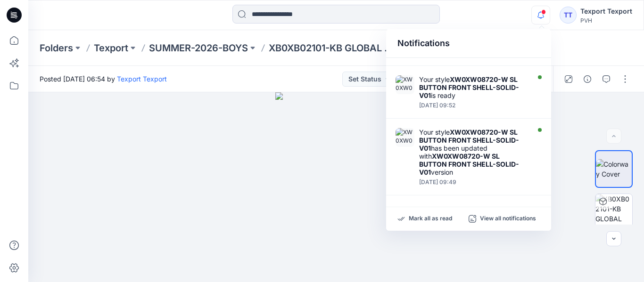 This screenshot has height=282, width=644. What do you see at coordinates (334, 48) in the screenshot?
I see `p: XB0XB02101-KB GLOBAL SEERSUCKER SHIRT SS-V01` at bounding box center [334, 48].